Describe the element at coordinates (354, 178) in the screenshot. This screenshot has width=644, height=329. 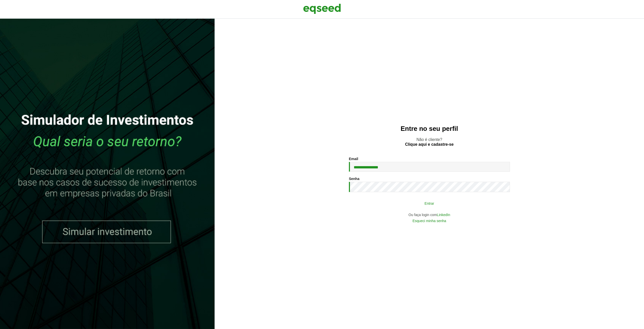
I see `label: Senha` at that location.